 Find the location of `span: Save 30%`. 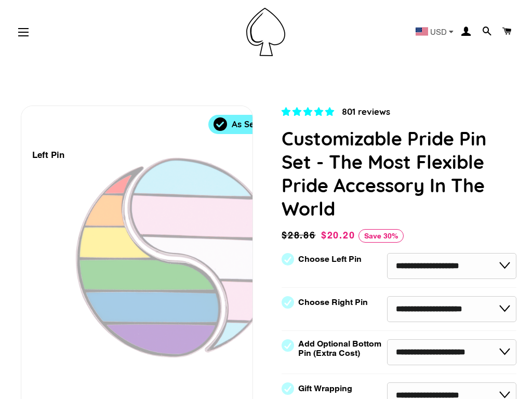

span: Save 30% is located at coordinates (380, 236).